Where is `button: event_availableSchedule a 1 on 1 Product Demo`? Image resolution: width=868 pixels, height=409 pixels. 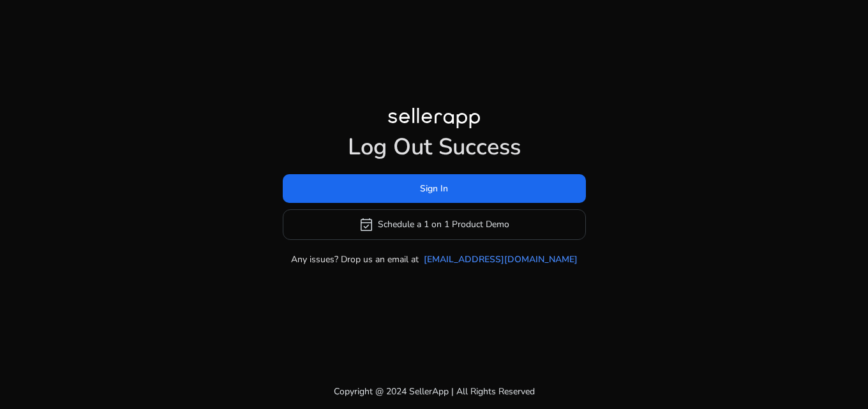
button: event_availableSchedule a 1 on 1 Product Demo is located at coordinates (434, 224).